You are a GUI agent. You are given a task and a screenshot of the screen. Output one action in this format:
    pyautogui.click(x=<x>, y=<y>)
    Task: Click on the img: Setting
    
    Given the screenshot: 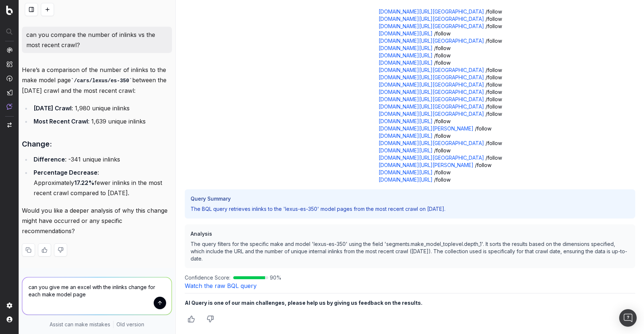 What is the action you would take?
    pyautogui.click(x=9, y=305)
    